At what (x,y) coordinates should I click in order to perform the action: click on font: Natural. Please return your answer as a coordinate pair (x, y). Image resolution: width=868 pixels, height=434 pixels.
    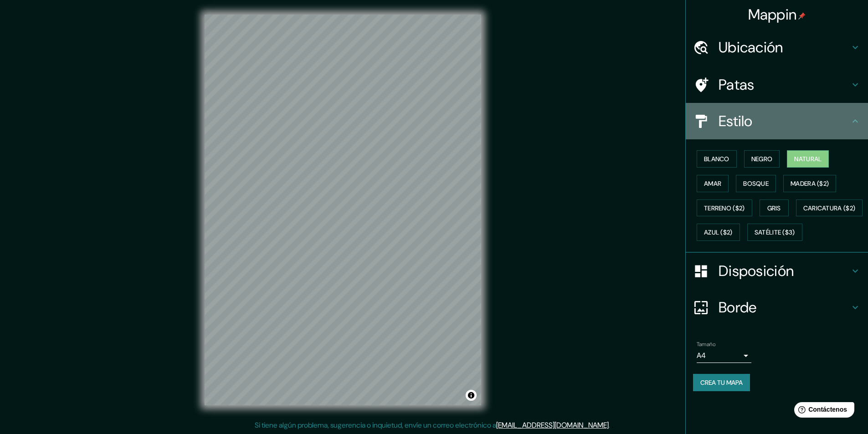
    Looking at the image, I should click on (808, 159).